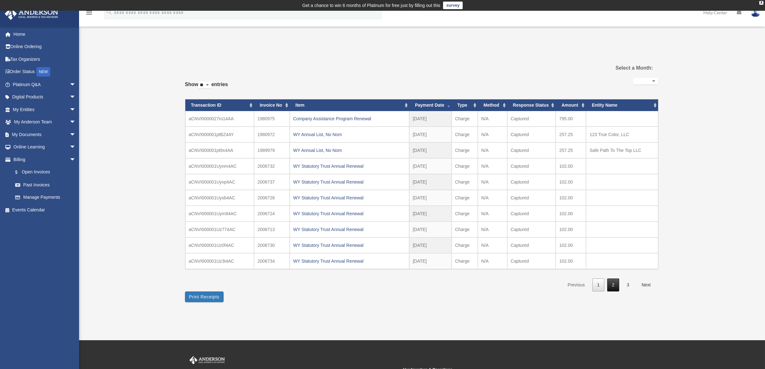  I want to click on td: aCNVI000001Uz774AC, so click(220, 229).